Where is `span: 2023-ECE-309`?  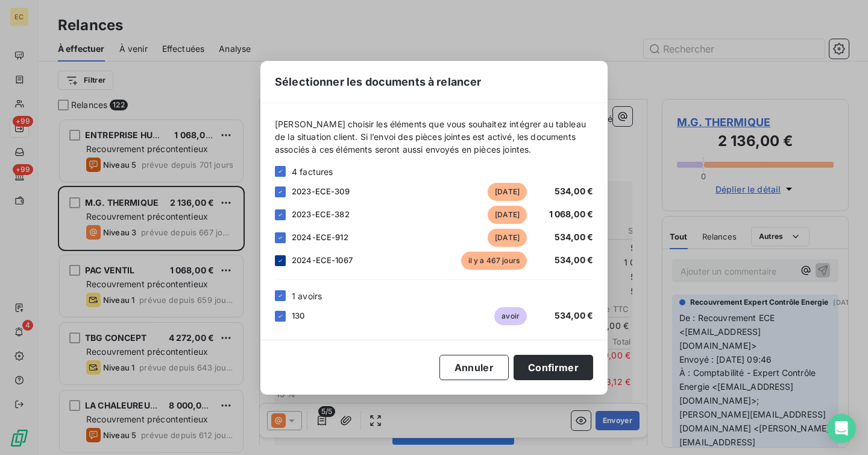
span: 2023-ECE-309 is located at coordinates (321, 191).